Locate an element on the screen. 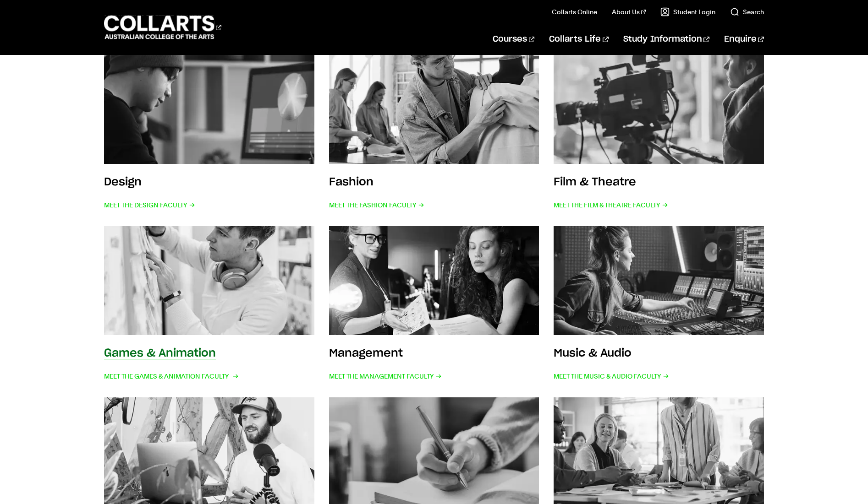 This screenshot has height=504, width=868. span: Meet the Music & Audio Faculty is located at coordinates (611, 377).